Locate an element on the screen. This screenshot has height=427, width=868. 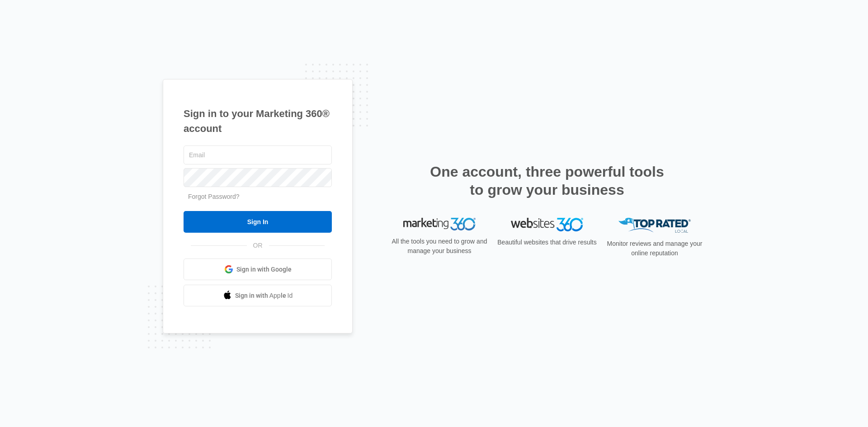
img: Top Rated Local is located at coordinates (655, 225).